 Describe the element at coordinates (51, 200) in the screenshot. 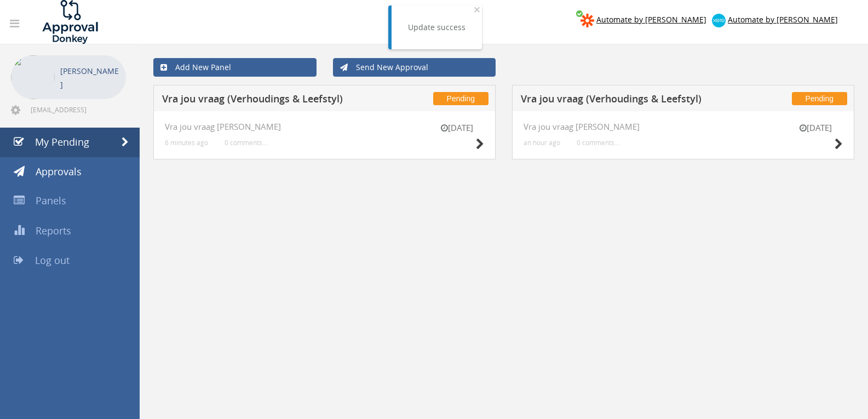

I see `span: Panels` at that location.